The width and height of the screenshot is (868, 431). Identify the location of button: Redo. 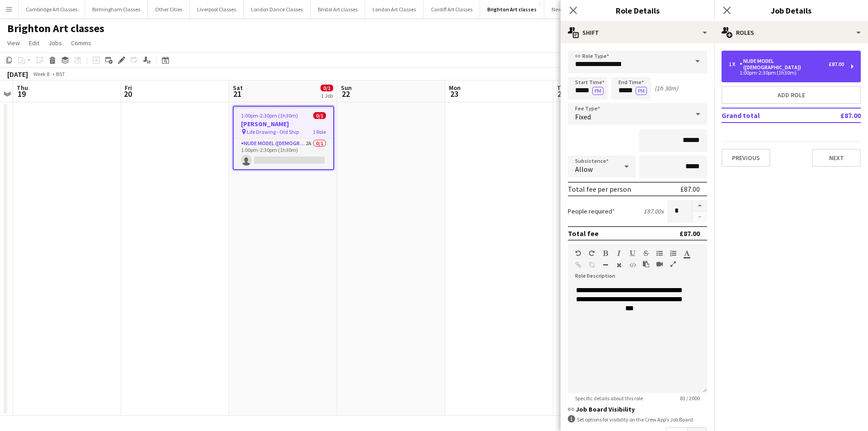
(592, 253).